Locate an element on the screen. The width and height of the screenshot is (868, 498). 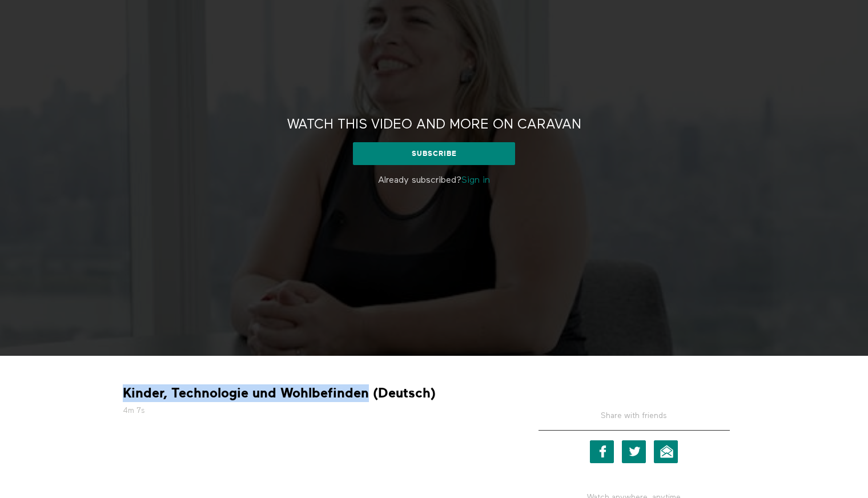
a: Subscribe is located at coordinates (433, 153).